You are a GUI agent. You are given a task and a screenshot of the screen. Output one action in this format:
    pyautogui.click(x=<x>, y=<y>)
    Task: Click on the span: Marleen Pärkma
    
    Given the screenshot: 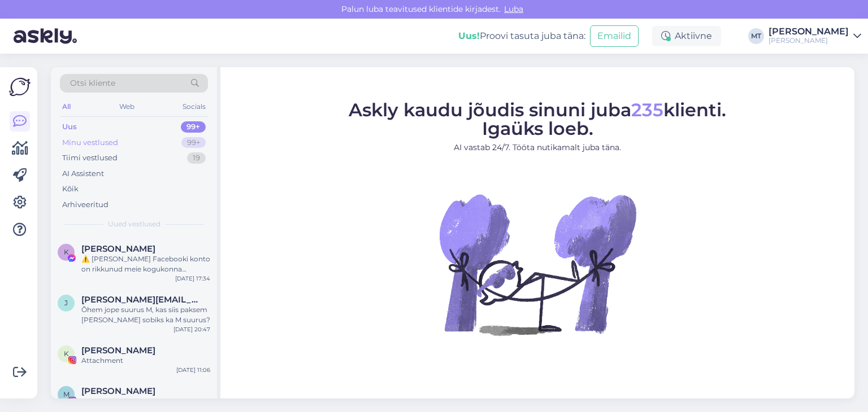 What is the action you would take?
    pyautogui.click(x=118, y=391)
    